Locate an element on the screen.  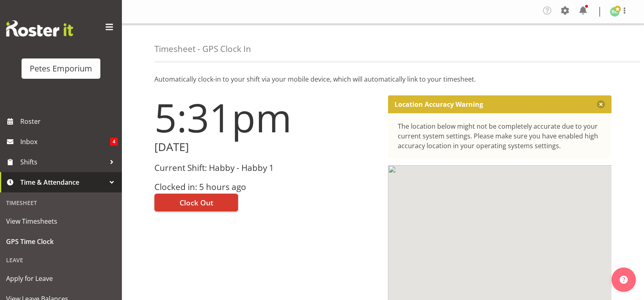
span: View Timesheets is located at coordinates (61, 221).